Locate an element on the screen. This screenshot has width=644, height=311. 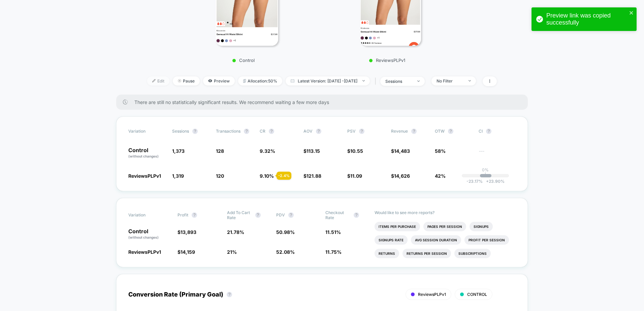
span: Checkout Rate is located at coordinates (338, 215).